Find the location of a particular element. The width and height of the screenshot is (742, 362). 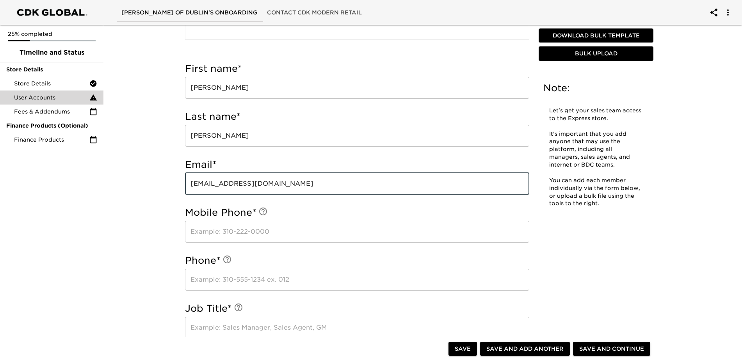

p: You can add each member individually via the form below, or upload a bulk file using the tools to... is located at coordinates (596, 192).